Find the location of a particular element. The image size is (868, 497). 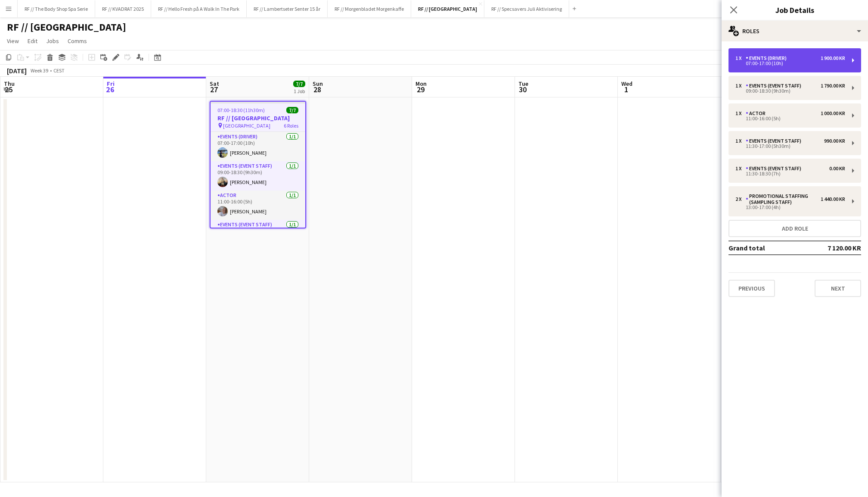

span: Mon is located at coordinates (421, 84).